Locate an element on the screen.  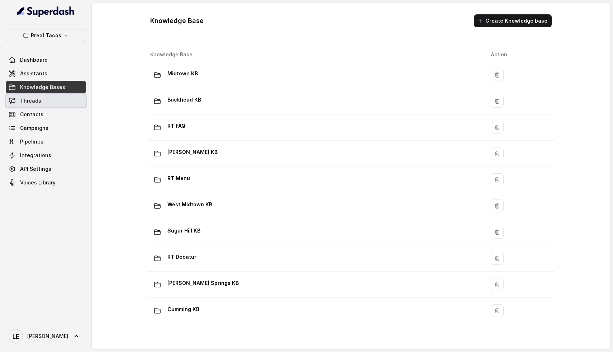
a: Dashboard is located at coordinates (46, 60).